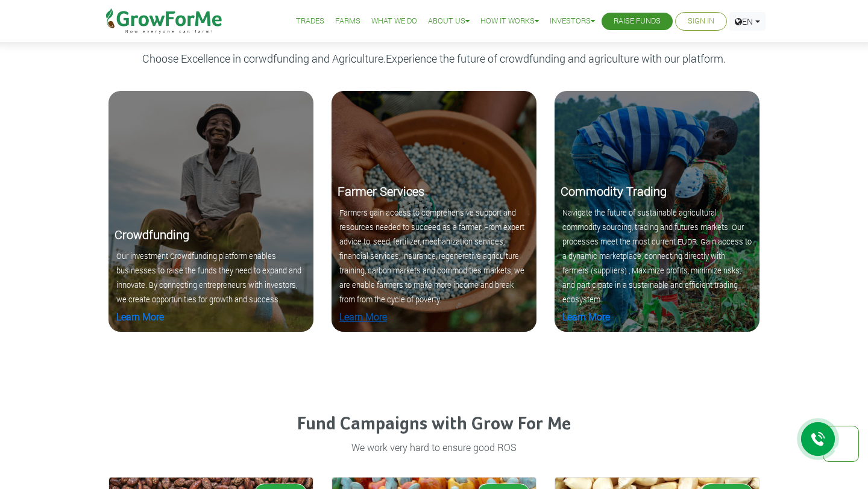 Image resolution: width=868 pixels, height=489 pixels. What do you see at coordinates (381, 191) in the screenshot?
I see `b: Farmer Services` at bounding box center [381, 191].